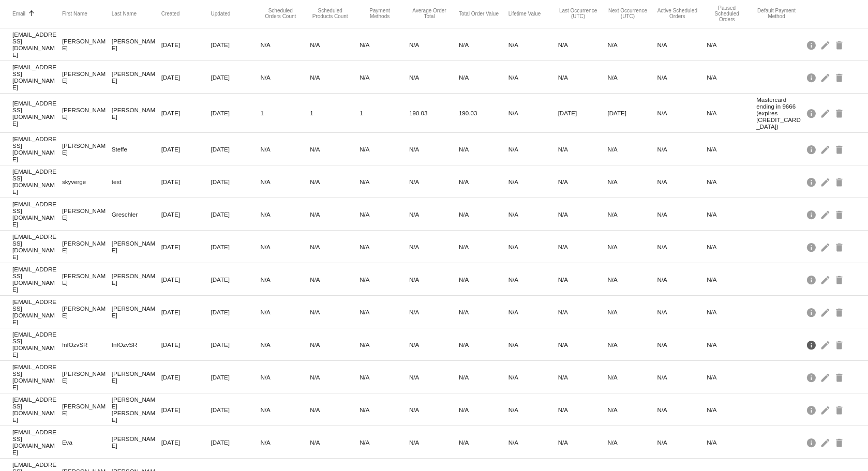 This screenshot has width=868, height=471. Describe the element at coordinates (384, 113) in the screenshot. I see `mat-cell: 1` at that location.